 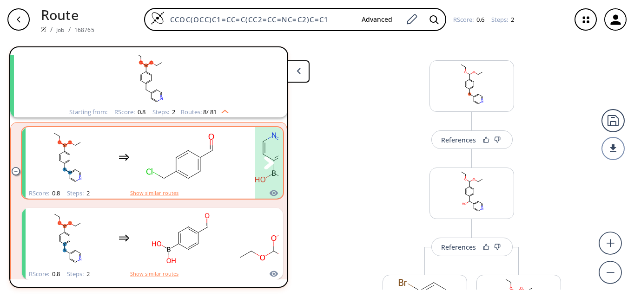 What do you see at coordinates (181, 238) in the screenshot?
I see `svg: O=Cc1ccc(B(O)O)cc1` at bounding box center [181, 238].